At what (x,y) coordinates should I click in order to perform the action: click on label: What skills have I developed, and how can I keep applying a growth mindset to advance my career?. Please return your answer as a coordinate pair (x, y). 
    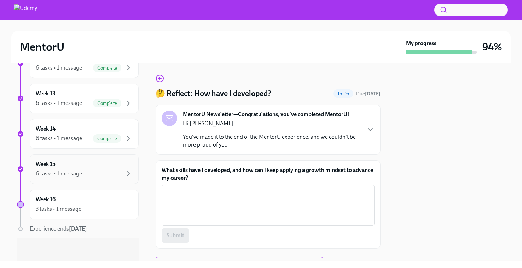
    Looking at the image, I should click on (268, 174).